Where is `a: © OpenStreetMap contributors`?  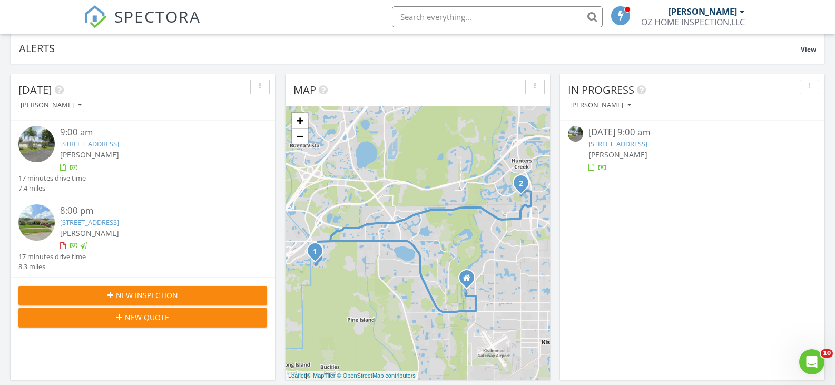
a: © OpenStreetMap contributors is located at coordinates (376, 375).